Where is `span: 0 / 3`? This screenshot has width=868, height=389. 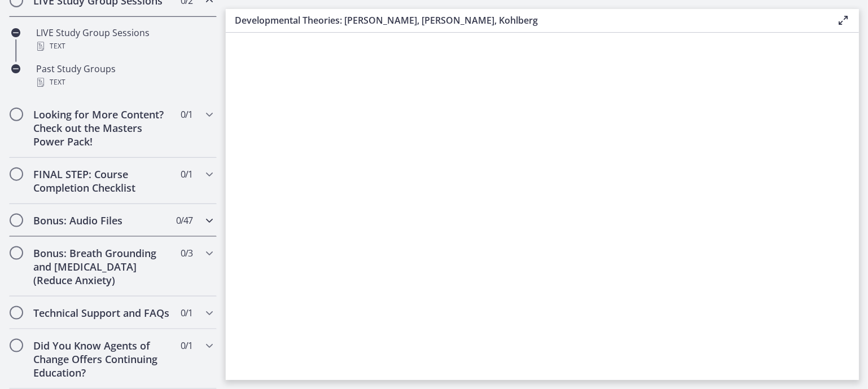
span: 0 / 3 is located at coordinates (186, 253).